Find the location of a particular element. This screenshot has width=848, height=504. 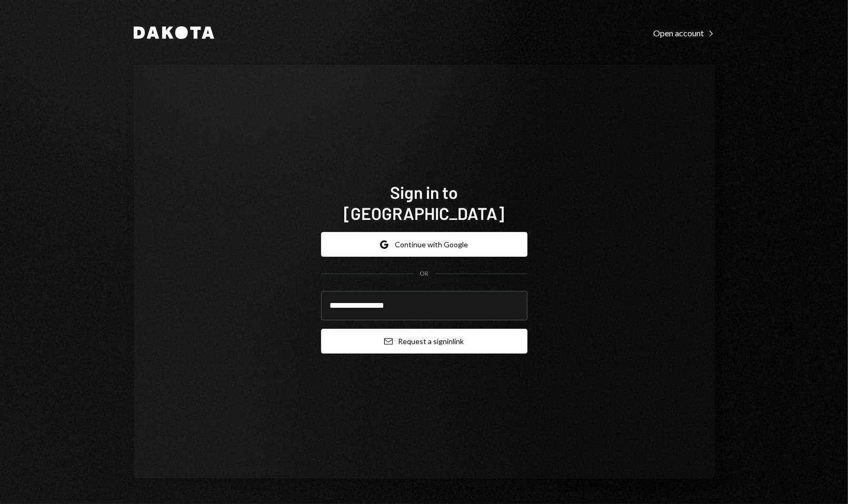

div: OR is located at coordinates (424, 274).